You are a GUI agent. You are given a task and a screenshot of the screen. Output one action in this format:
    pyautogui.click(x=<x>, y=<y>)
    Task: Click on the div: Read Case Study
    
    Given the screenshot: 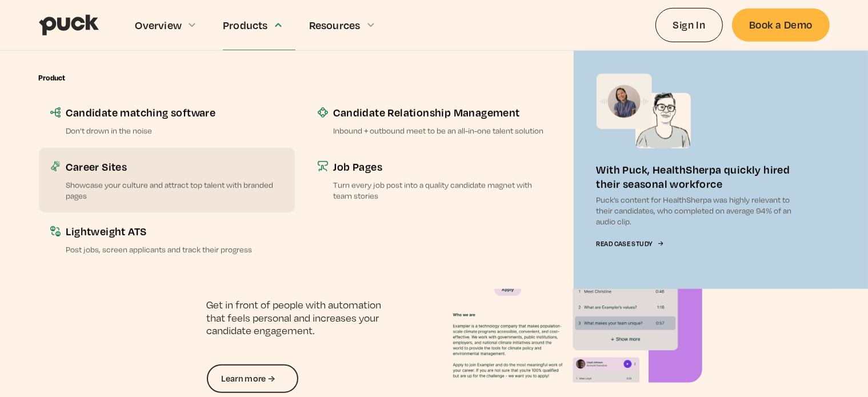 What is the action you would take?
    pyautogui.click(x=624, y=244)
    